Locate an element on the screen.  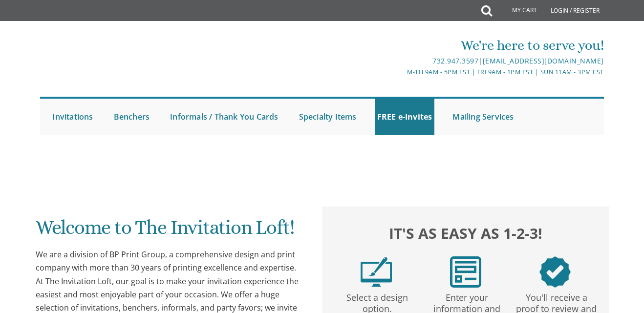
a: Informals / Thank You Cards is located at coordinates (223, 117).